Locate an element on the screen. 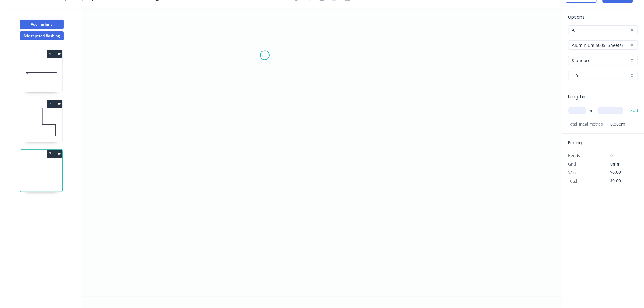 This screenshot has height=308, width=644. span: Pricing is located at coordinates (576, 143).